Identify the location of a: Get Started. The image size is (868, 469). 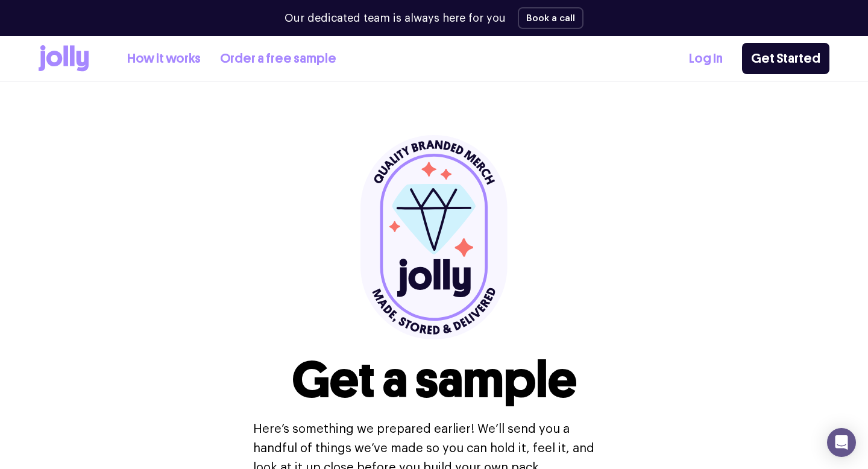
(786, 58).